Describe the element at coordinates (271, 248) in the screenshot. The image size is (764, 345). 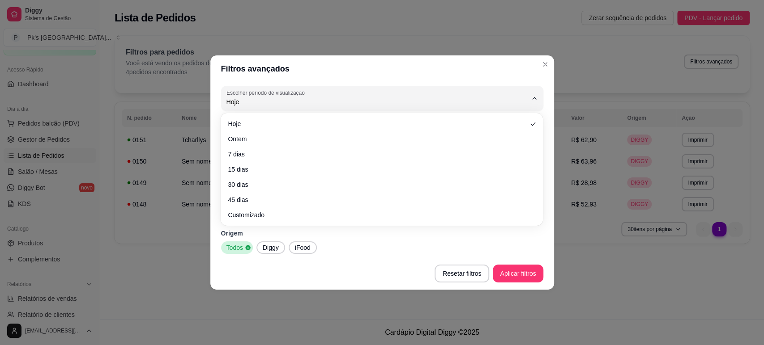
I see `span: Diggy` at that location.